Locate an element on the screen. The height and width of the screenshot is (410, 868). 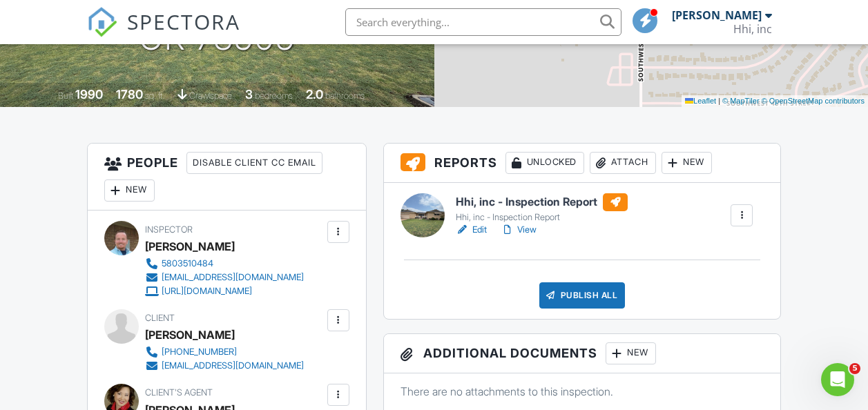
div: 5803510484 is located at coordinates (187, 264).